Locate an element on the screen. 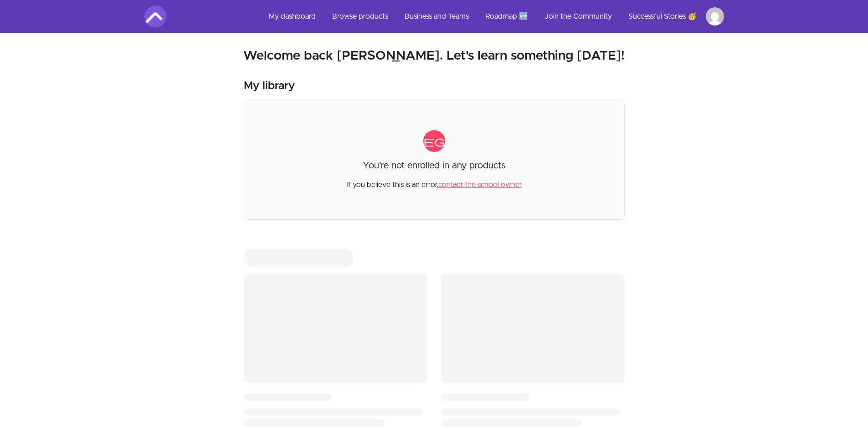 This screenshot has height=430, width=868. a: Business and Teams is located at coordinates (436, 17).